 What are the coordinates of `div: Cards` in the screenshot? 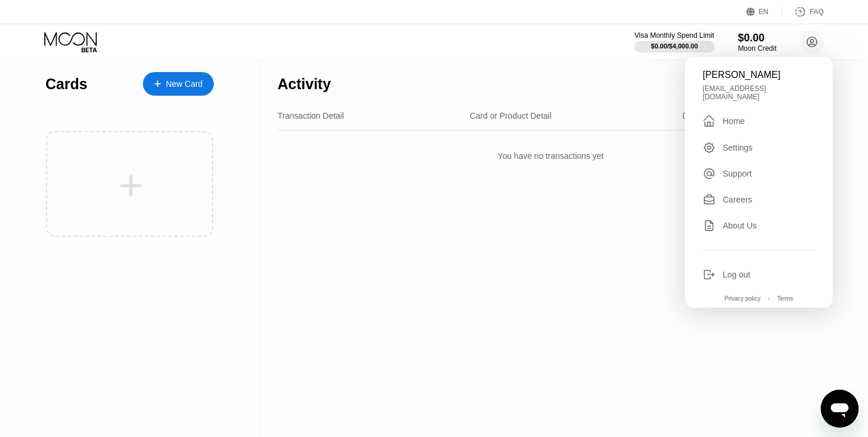 It's located at (66, 84).